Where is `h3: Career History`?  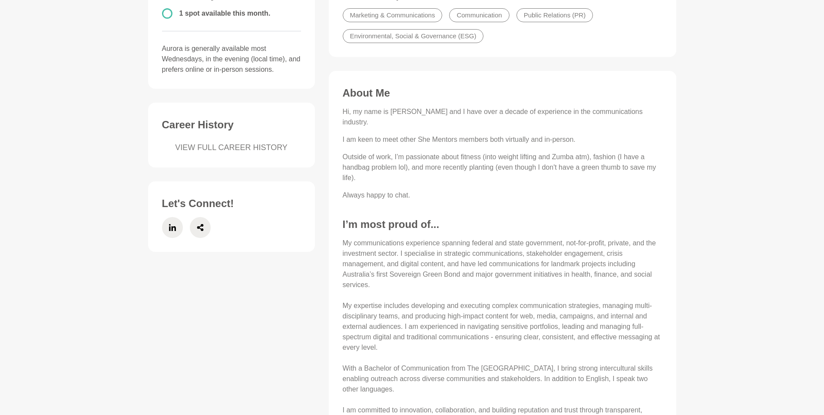 h3: Career History is located at coordinates (232, 125).